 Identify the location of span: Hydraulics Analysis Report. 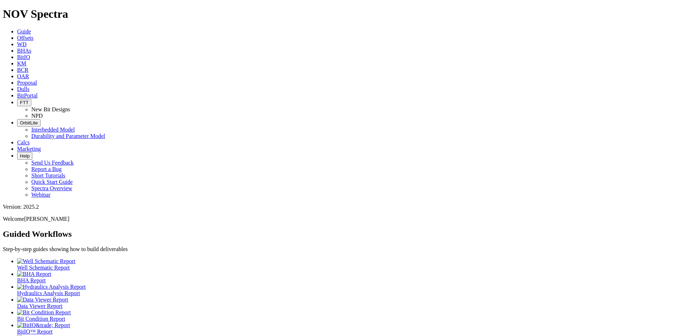
(48, 293).